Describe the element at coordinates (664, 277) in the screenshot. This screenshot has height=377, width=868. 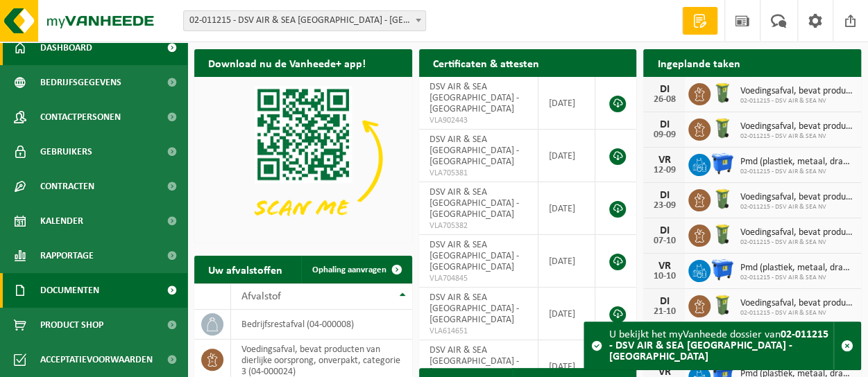
I see `div: 10-10` at that location.